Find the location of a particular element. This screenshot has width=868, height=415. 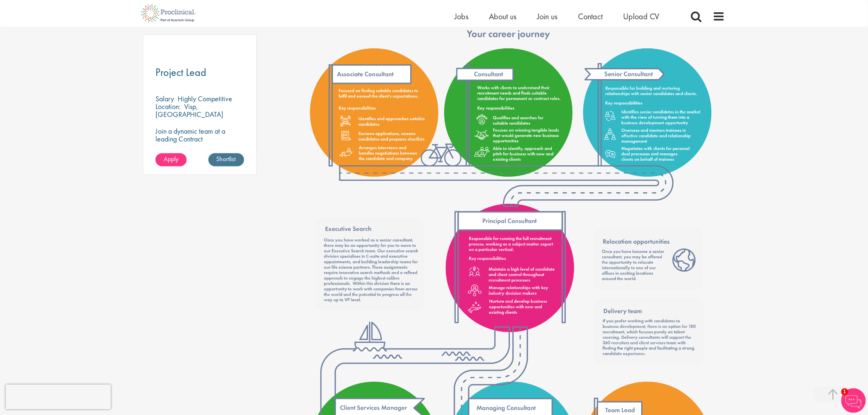

span: Join us is located at coordinates (548, 17).